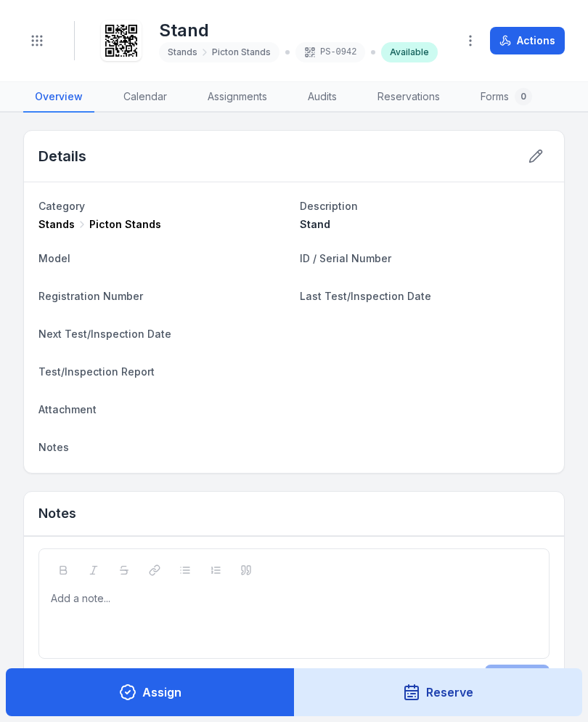  What do you see at coordinates (54, 447) in the screenshot?
I see `span: Notes` at bounding box center [54, 447].